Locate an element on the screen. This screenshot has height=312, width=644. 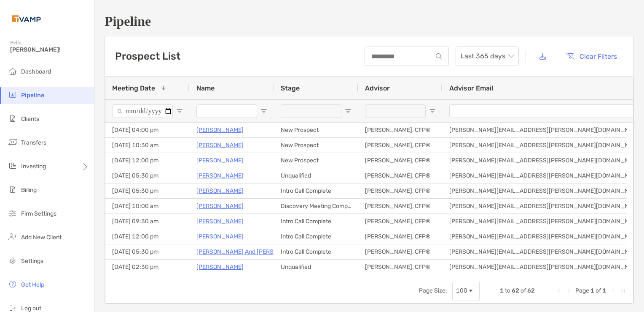
span: Investing is located at coordinates (33, 166).